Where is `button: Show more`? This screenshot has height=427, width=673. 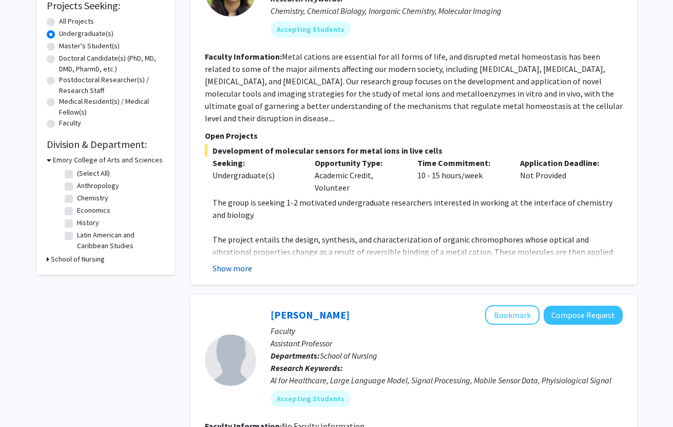 button: Show more is located at coordinates (232, 268).